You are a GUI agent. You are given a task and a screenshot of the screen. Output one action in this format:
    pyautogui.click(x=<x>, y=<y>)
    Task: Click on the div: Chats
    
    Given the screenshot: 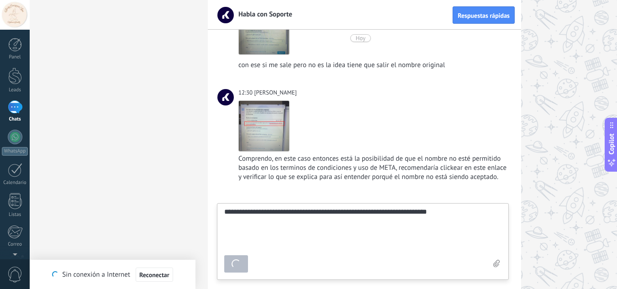 What is the action you would take?
    pyautogui.click(x=15, y=119)
    